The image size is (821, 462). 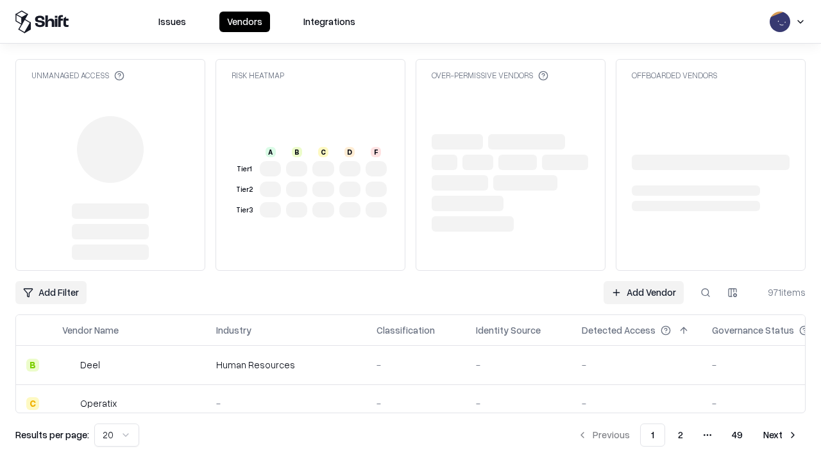 What do you see at coordinates (233, 330) in the screenshot?
I see `div: Industry` at bounding box center [233, 330].